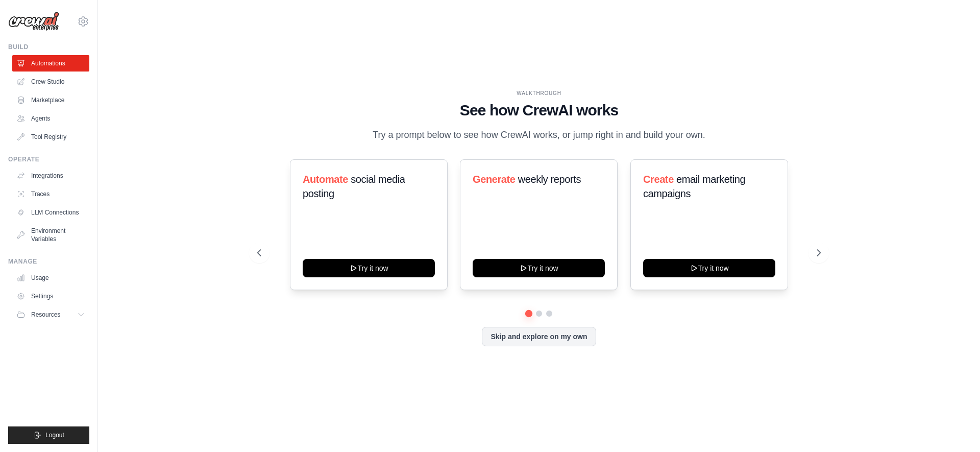  What do you see at coordinates (55, 435) in the screenshot?
I see `span: Logout` at bounding box center [55, 435].